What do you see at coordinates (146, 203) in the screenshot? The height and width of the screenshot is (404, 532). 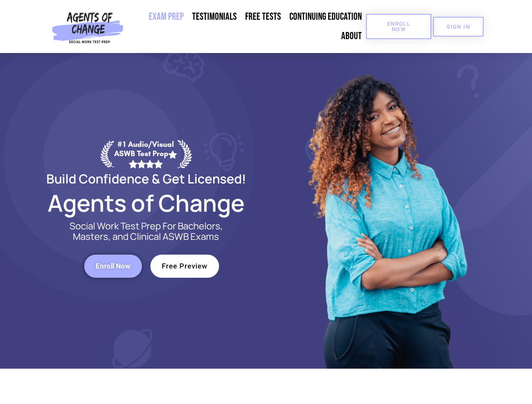 I see `h2: Agents of Change` at bounding box center [146, 203].